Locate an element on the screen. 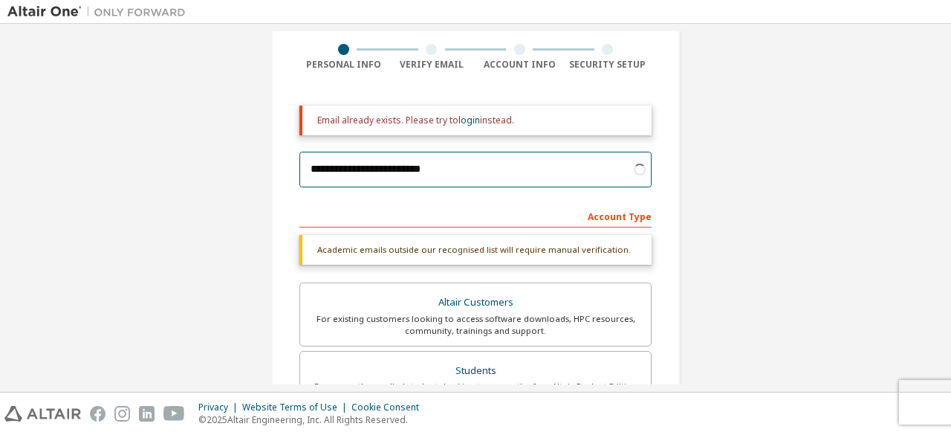  div: Privacy is located at coordinates (220, 407).